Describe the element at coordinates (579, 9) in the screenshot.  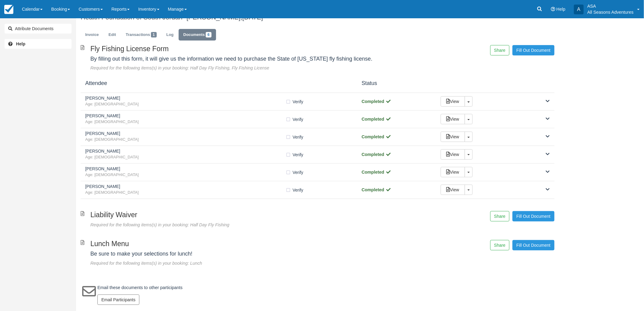
I see `div: A` at that location.